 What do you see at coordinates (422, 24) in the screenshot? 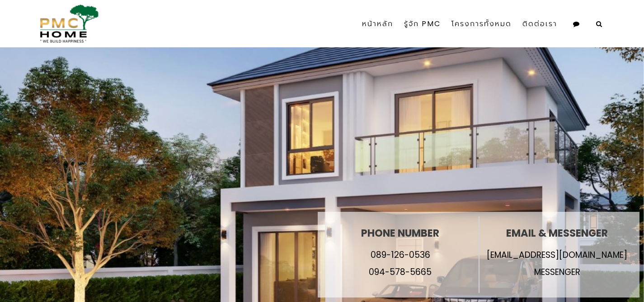
I see `a: รู้จัก PMC` at bounding box center [422, 24].